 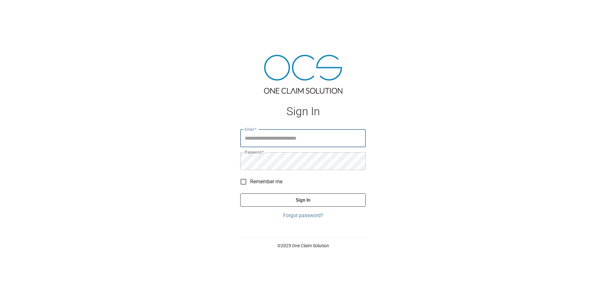 I want to click on label: Password, so click(x=254, y=152).